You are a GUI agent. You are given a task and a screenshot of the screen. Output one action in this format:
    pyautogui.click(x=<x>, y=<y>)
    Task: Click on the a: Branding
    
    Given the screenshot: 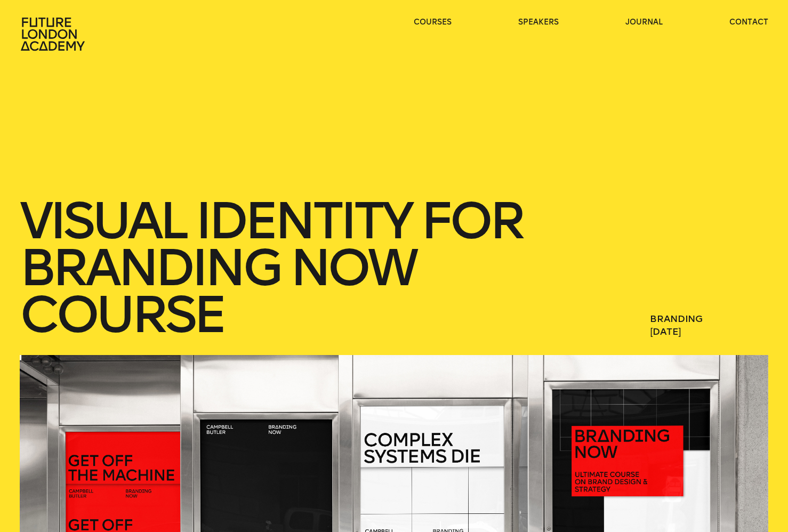 What is the action you would take?
    pyautogui.click(x=676, y=318)
    